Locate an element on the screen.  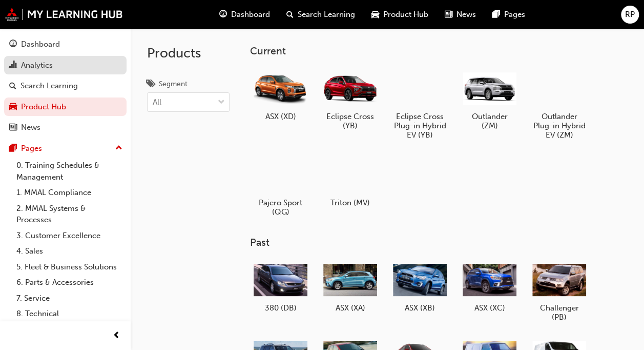
a: ASX (XD) is located at coordinates (280, 95).